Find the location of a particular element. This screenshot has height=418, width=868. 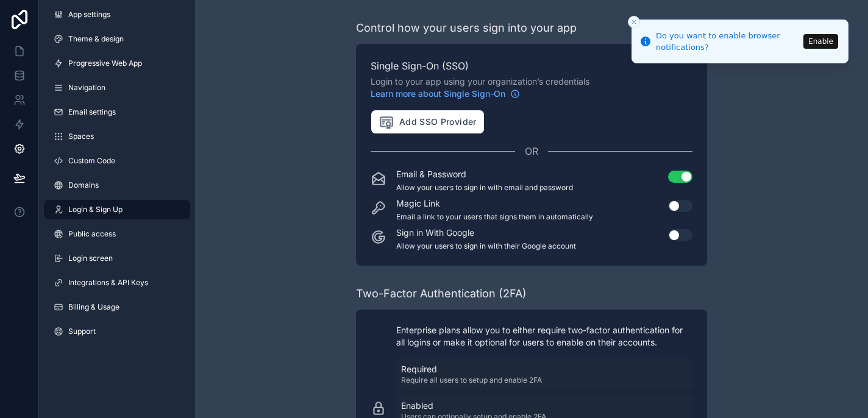

p: Sign in With Google is located at coordinates (486, 233).